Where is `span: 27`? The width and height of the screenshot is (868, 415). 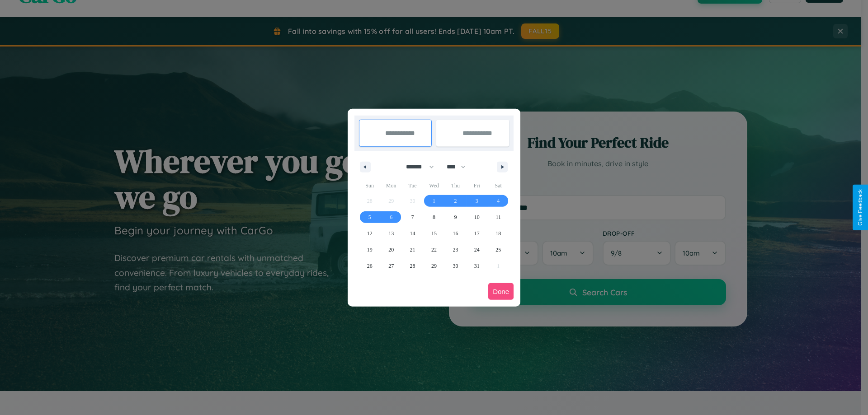
span: 27 is located at coordinates (391, 266).